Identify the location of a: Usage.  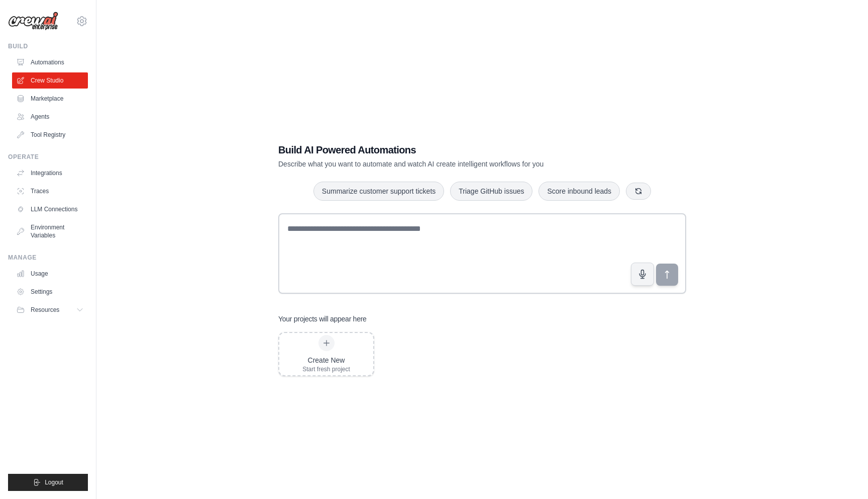
(50, 274).